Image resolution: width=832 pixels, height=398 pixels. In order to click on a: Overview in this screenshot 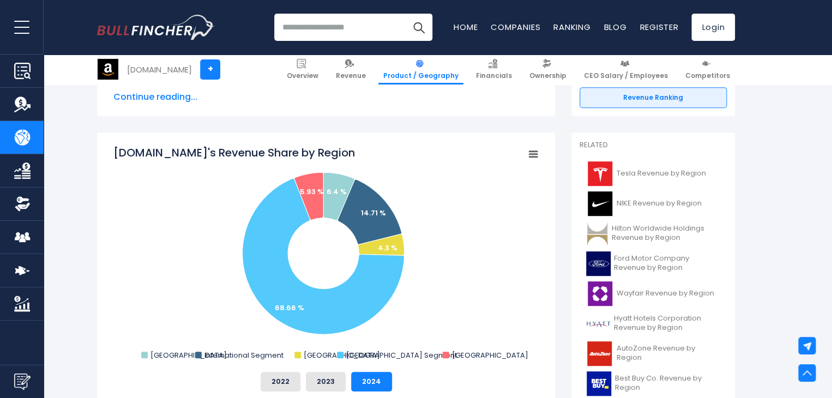, I will do `click(302, 69)`.